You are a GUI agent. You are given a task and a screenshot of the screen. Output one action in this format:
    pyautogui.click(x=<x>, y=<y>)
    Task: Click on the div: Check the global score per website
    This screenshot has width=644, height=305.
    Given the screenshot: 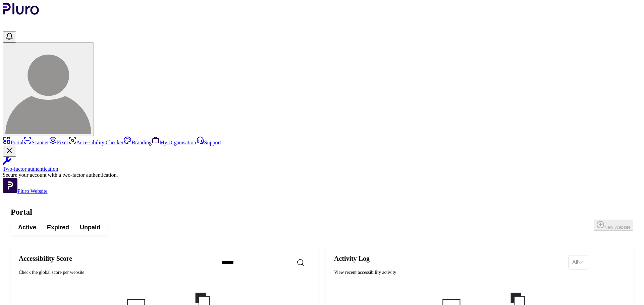 What is the action you would take?
    pyautogui.click(x=115, y=273)
    